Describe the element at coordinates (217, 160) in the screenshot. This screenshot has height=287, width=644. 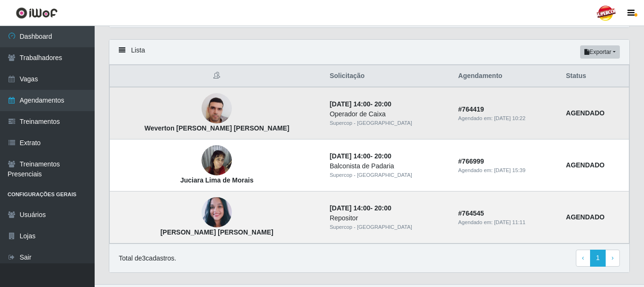
I see `img: Juciara Lima de Morais` at that location.